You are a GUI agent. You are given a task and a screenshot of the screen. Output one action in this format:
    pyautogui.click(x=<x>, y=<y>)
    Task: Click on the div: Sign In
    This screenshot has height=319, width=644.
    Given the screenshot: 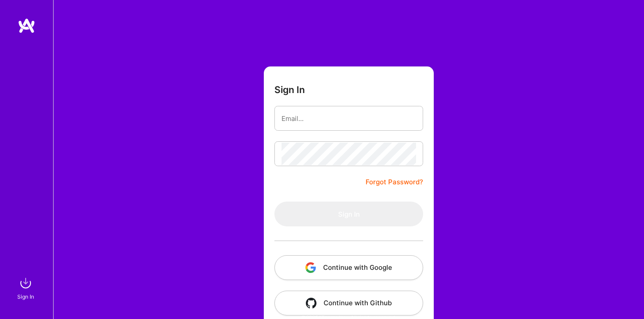 What is the action you would take?
    pyautogui.click(x=26, y=296)
    